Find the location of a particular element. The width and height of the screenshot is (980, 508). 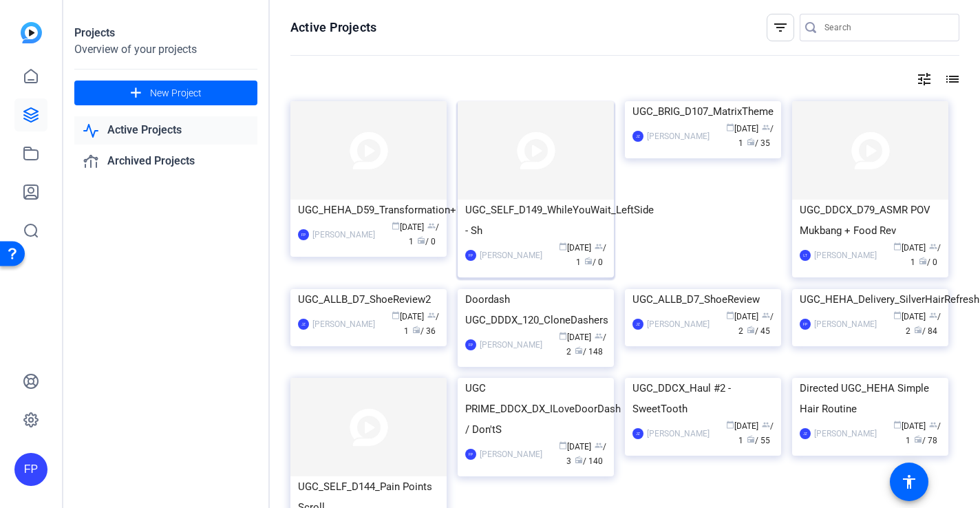

span: / 35 is located at coordinates (758, 144).